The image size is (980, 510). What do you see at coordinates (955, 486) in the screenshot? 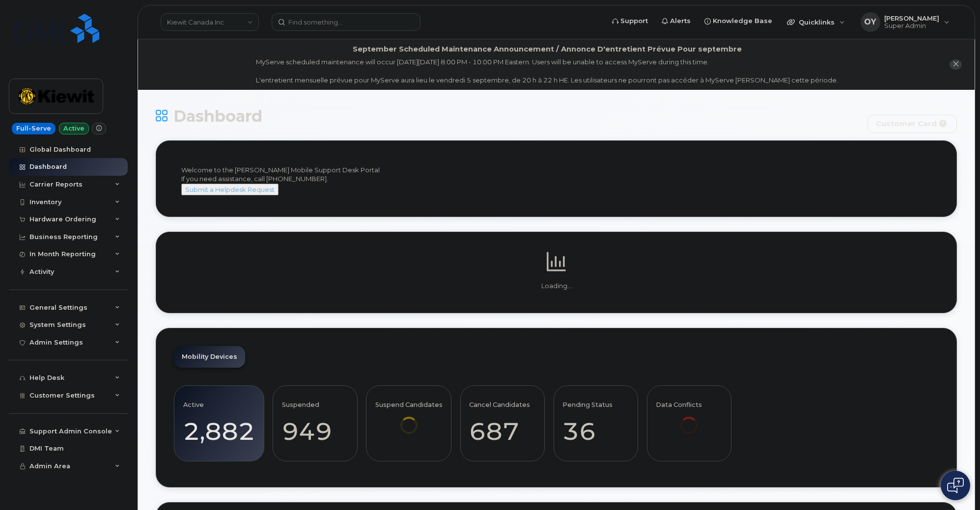
I see `img: Open chat` at bounding box center [955, 486].